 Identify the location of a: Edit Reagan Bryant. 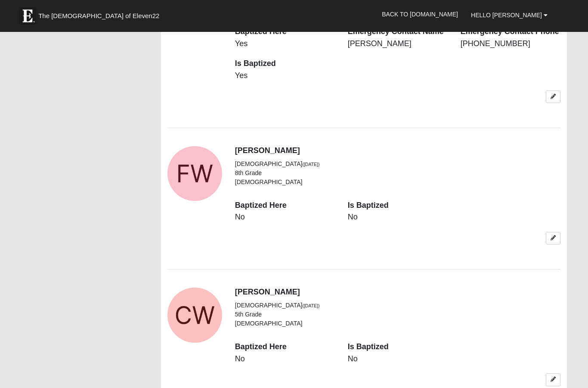
(553, 97).